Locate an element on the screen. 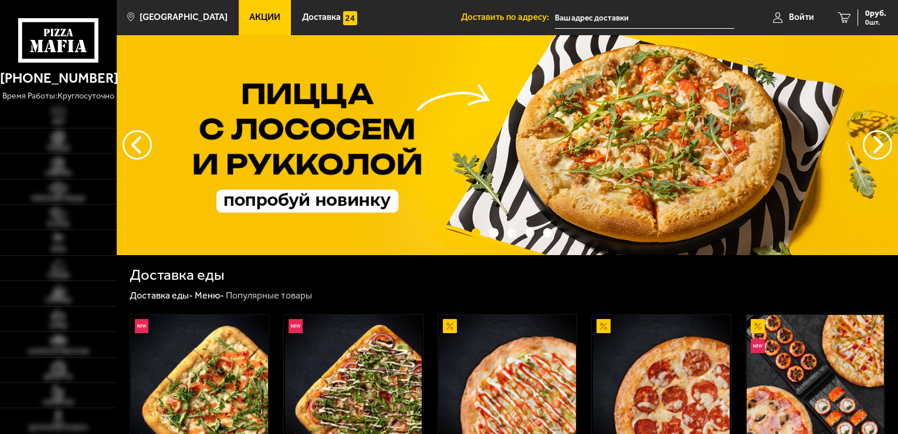 The width and height of the screenshot is (898, 434). span: Доставить по адресу: is located at coordinates (508, 17).